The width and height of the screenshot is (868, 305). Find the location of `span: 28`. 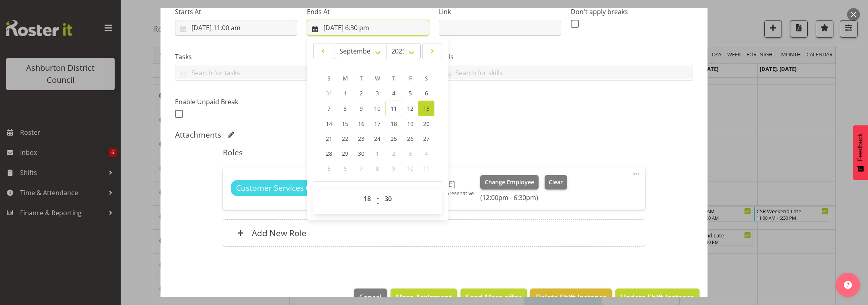

span: 28 is located at coordinates (329, 154).